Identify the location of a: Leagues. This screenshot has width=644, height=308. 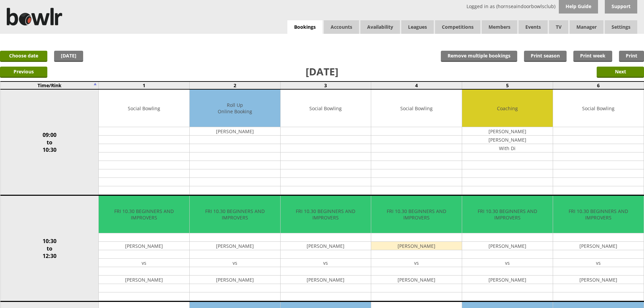
(418, 27).